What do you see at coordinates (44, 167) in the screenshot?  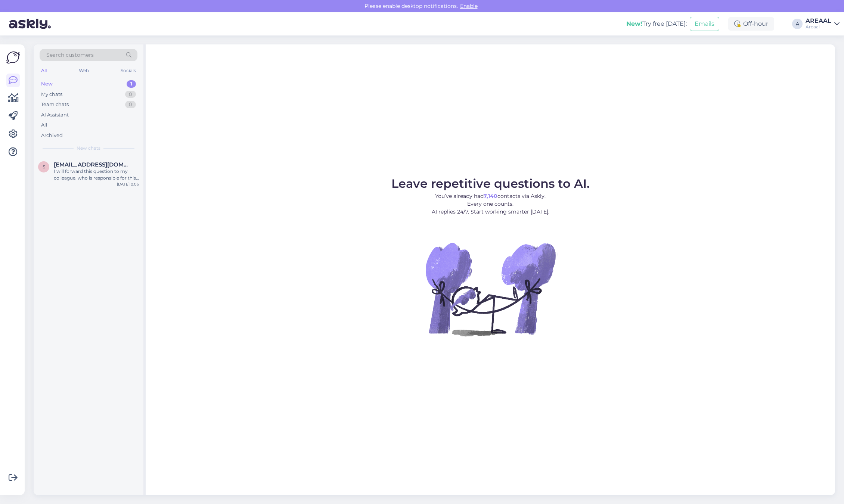 I see `span: s` at bounding box center [44, 167].